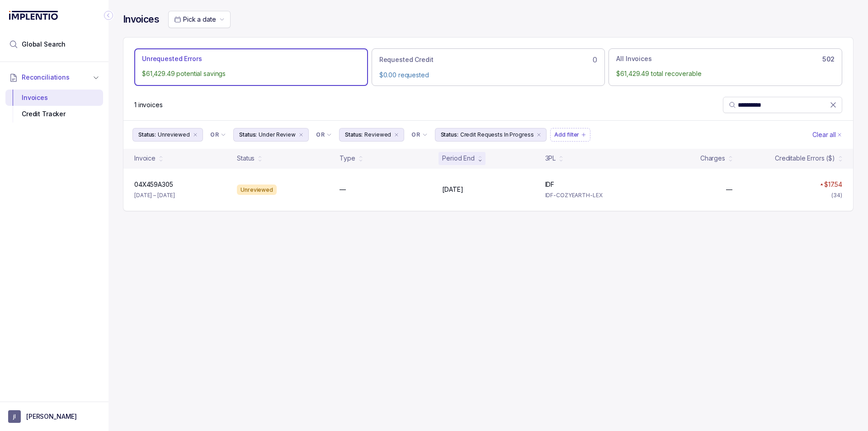 This screenshot has height=431, width=868. I want to click on div: Status, so click(246, 158).